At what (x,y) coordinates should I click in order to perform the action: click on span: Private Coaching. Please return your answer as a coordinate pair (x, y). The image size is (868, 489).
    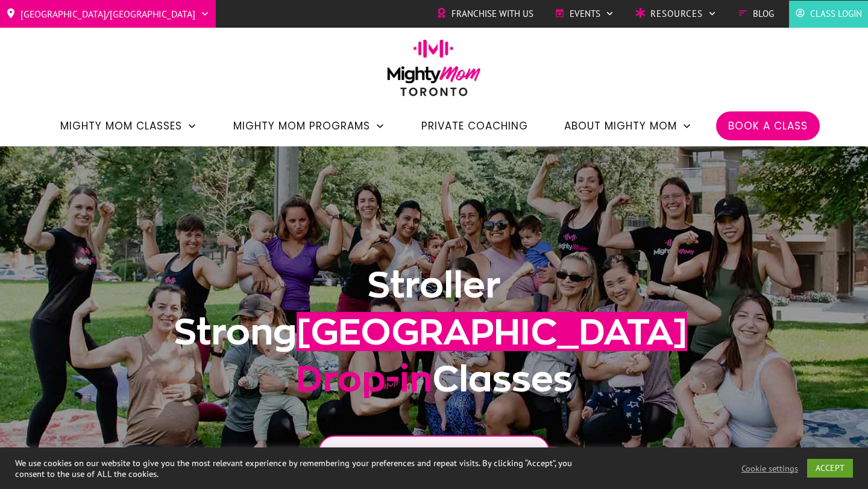
    Looking at the image, I should click on (474, 126).